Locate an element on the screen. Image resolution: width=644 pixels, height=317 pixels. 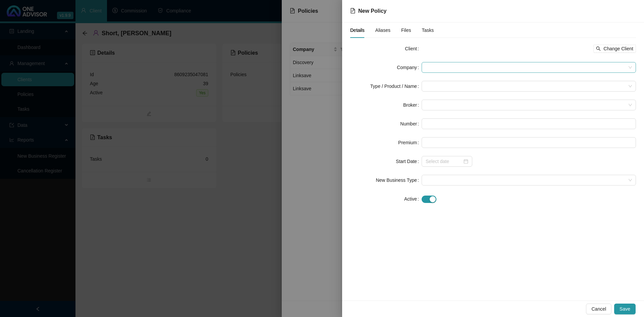
span: Details is located at coordinates (357, 30).